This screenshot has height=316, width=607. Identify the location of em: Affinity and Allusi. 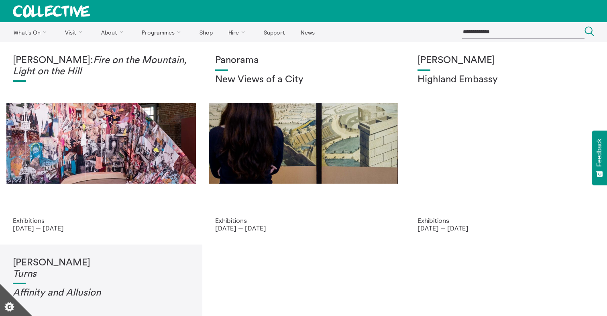
(51, 293).